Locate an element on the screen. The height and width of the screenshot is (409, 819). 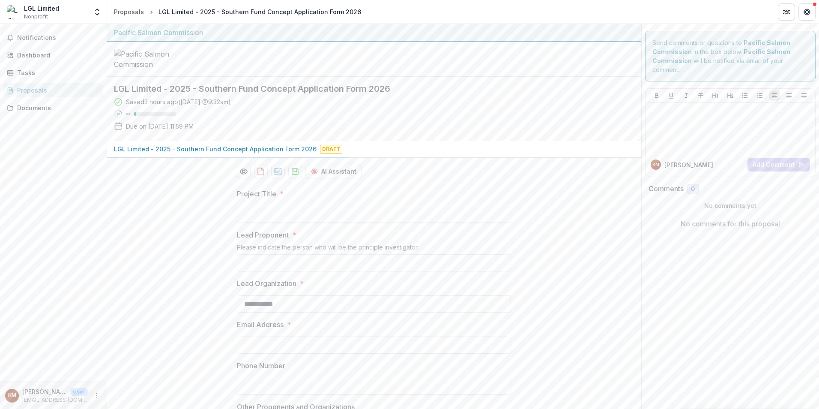
div: Tasks is located at coordinates (57, 72).